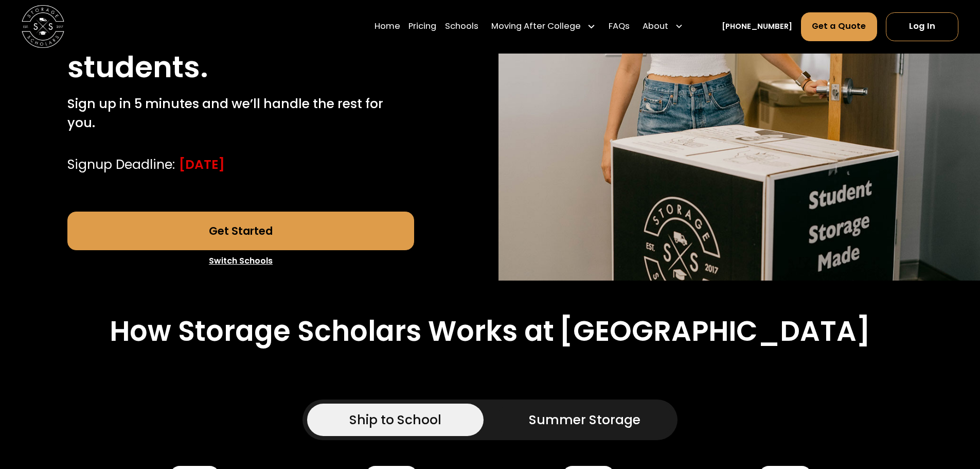 This screenshot has width=980, height=469. Describe the element at coordinates (43, 26) in the screenshot. I see `img: Storage Scholars main logo` at that location.